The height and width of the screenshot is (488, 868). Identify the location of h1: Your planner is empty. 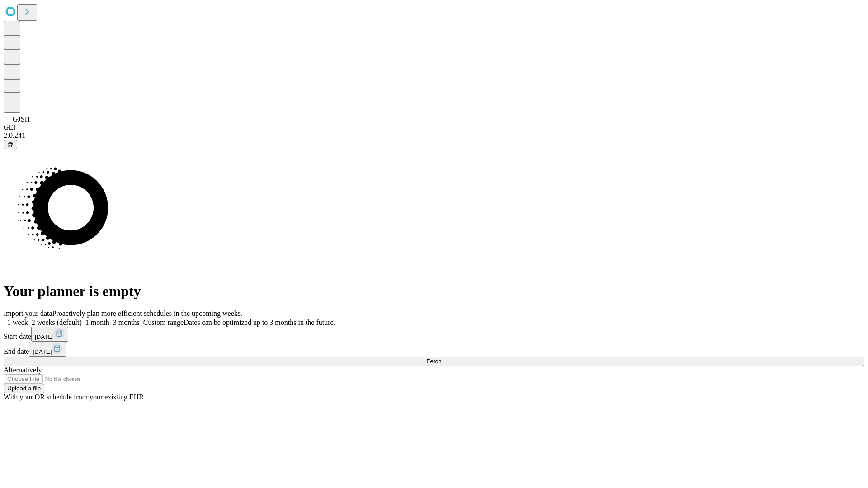
(434, 291).